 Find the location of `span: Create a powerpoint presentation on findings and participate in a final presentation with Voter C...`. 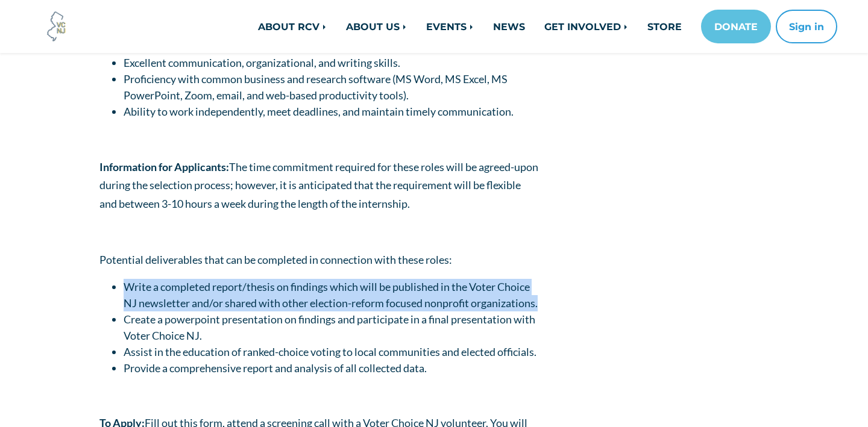

span: Create a powerpoint presentation on findings and participate in a final presentation with Voter C... is located at coordinates (329, 327).